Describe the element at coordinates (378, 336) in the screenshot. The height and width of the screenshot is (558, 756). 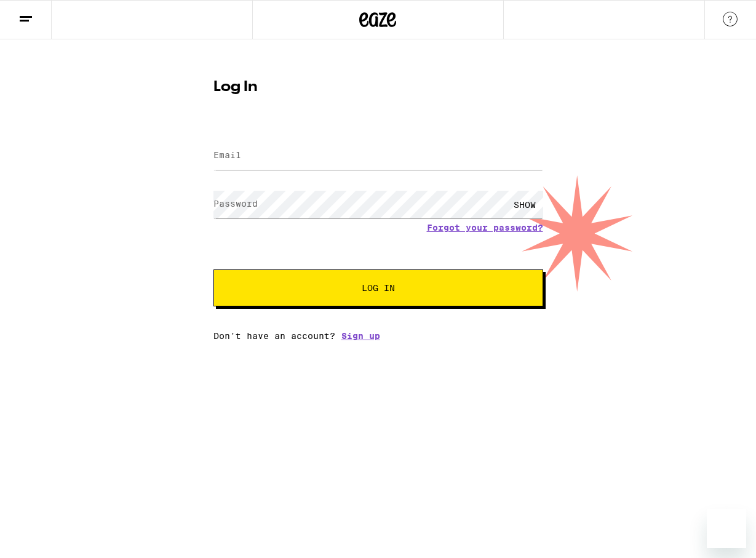
I see `div: Don't have an account?` at that location.